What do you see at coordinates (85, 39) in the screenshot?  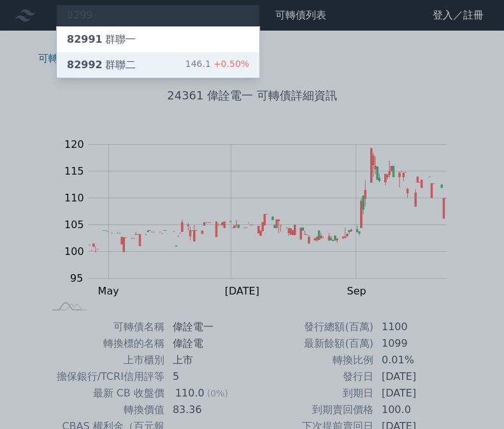 I see `span: 82991` at bounding box center [85, 39].